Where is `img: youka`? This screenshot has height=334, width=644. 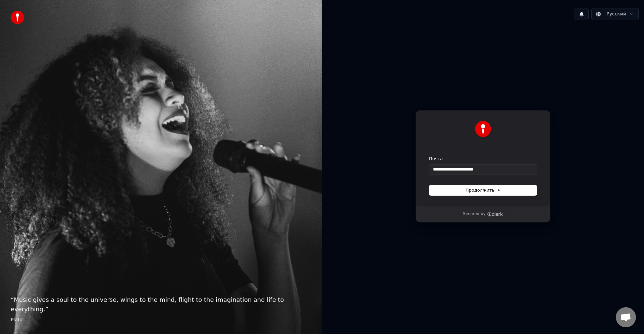 img: youka is located at coordinates (17, 17).